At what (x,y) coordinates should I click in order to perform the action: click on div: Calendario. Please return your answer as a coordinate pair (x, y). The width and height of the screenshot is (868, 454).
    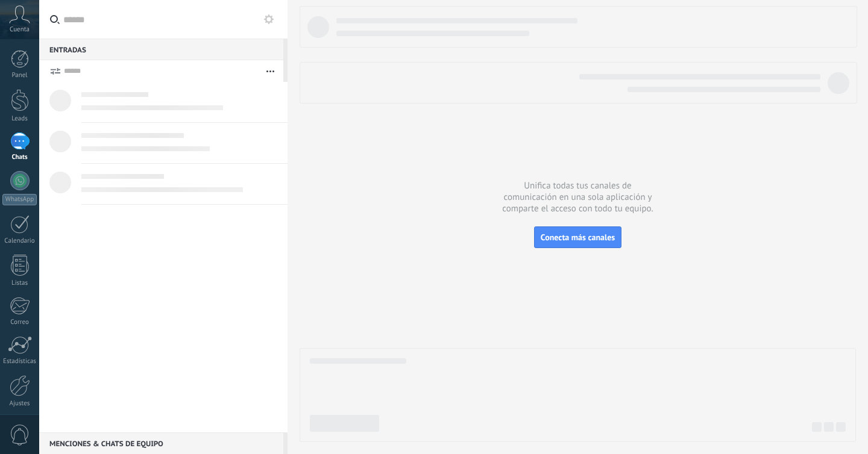
    Looking at the image, I should click on (20, 240).